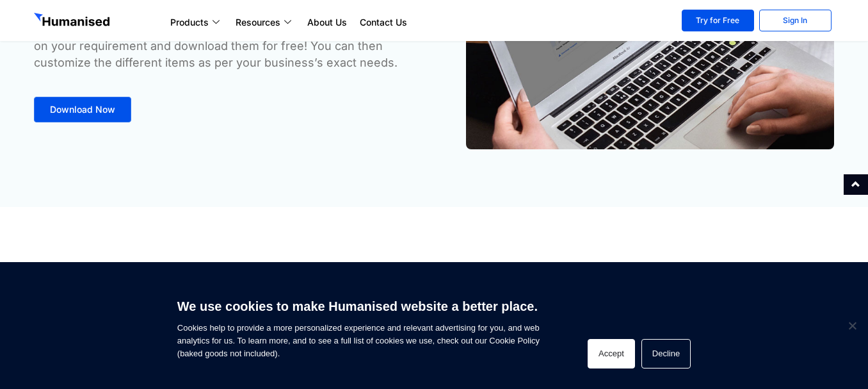  Describe the element at coordinates (383, 23) in the screenshot. I see `a: Contact Us` at that location.